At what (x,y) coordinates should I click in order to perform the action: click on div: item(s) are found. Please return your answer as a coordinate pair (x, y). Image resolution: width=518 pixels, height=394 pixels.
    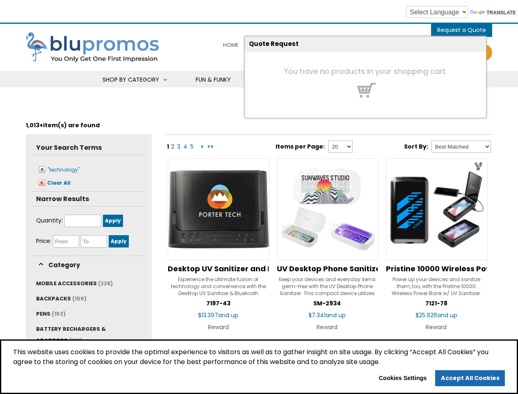
    Looking at the image, I should click on (259, 125).